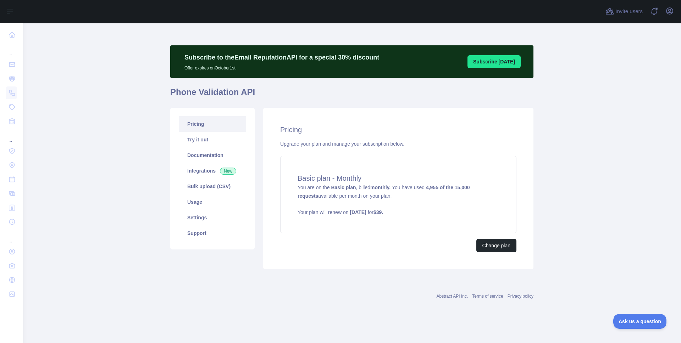 Image resolution: width=681 pixels, height=343 pixels. I want to click on p: Subscribe to the Email Reputation API for a special 30 % discount, so click(281, 57).